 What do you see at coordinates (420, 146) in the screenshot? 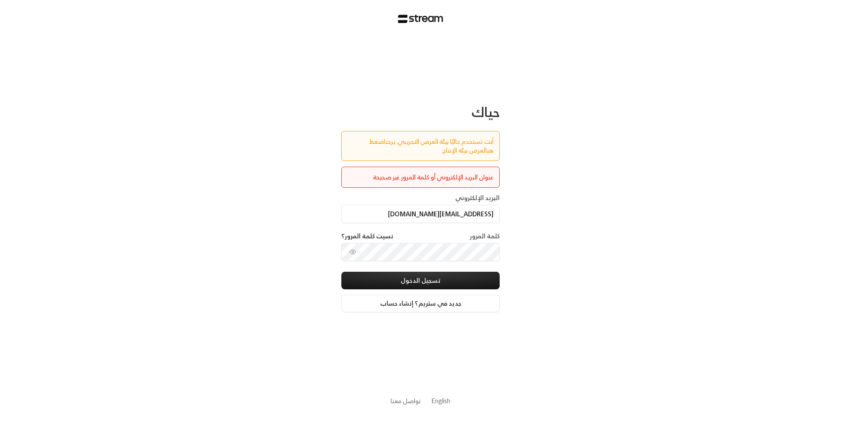
I see `div: أنت تستخدم حاليًا بيئة العرض التجريبي. يرجى لعرض بيئة الإنتاج.` at bounding box center [420, 146].